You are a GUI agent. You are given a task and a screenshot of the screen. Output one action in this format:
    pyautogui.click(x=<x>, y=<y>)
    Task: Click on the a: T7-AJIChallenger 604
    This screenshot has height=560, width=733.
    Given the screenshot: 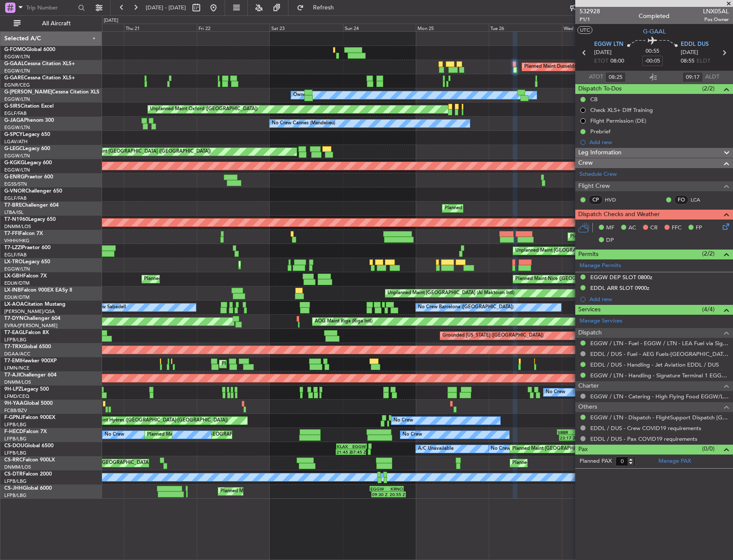 What is the action you would take?
    pyautogui.click(x=30, y=375)
    